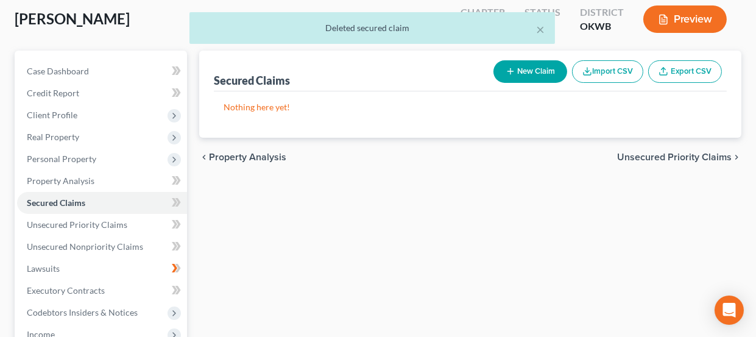 The width and height of the screenshot is (756, 337). What do you see at coordinates (52, 114) in the screenshot?
I see `span: Client Profile` at bounding box center [52, 114].